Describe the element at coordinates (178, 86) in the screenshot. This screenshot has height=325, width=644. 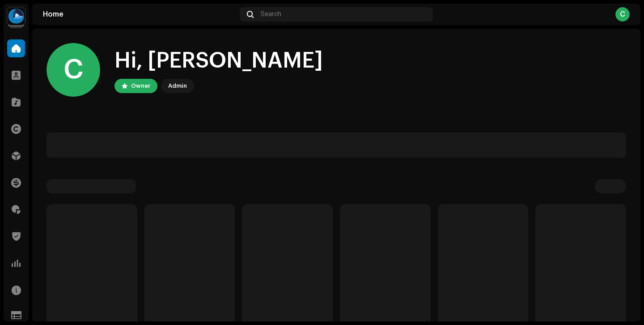
I see `div: Admin` at that location.